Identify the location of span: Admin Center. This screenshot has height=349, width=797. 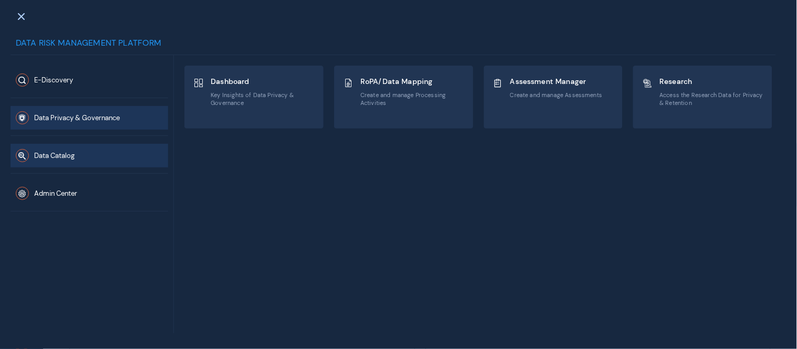
(56, 194).